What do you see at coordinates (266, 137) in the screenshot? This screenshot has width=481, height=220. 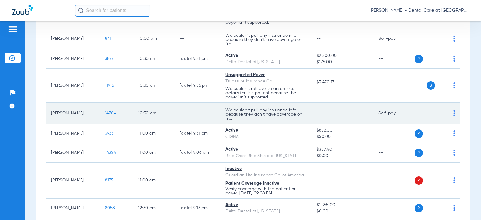 I see `div: CIGNA` at bounding box center [266, 137].